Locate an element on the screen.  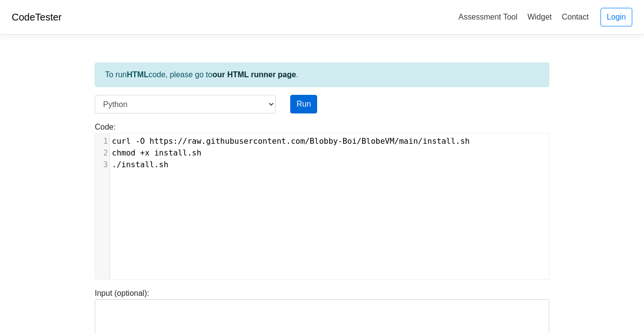
span: Boi is located at coordinates (349, 141).